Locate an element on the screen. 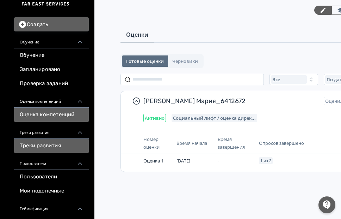 The width and height of the screenshot is (341, 219). span: Активно is located at coordinates (155, 118).